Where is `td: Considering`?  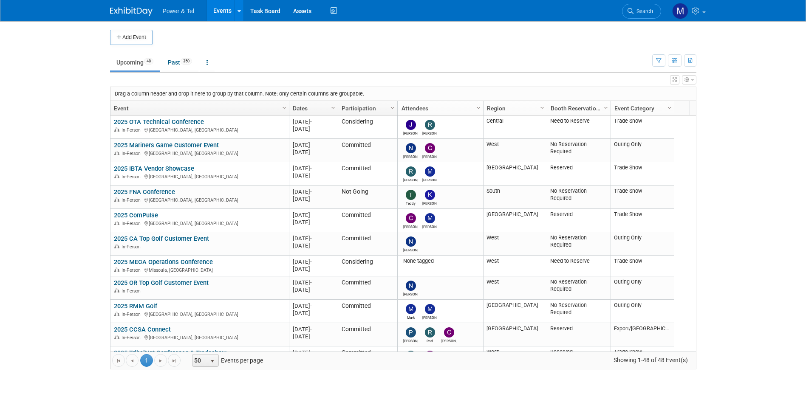 td: Considering is located at coordinates (368, 127).